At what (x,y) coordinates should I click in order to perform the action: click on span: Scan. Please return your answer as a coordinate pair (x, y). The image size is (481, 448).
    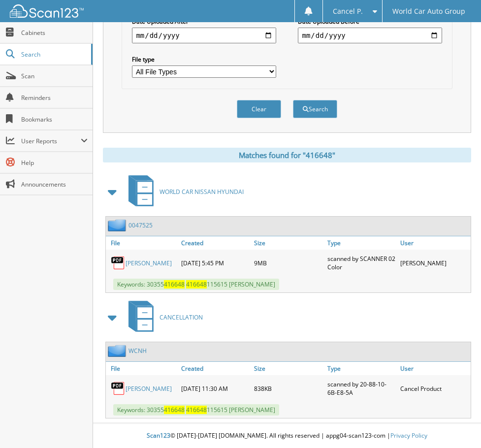
    Looking at the image, I should click on (54, 76).